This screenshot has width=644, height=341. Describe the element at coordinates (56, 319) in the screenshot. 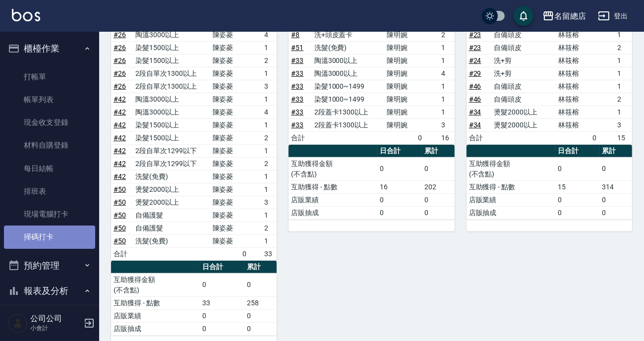

I see `h5: 公司公司` at that location.